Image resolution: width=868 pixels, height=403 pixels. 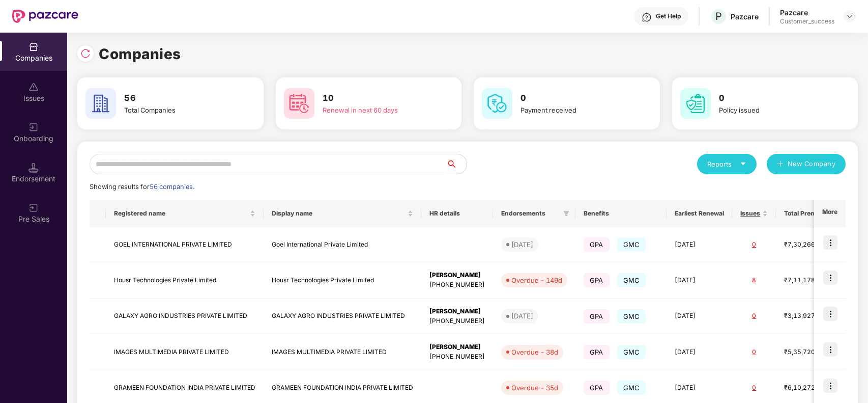 What do you see at coordinates (810, 280) in the screenshot?
I see `div: ₹7,11,178.92` at bounding box center [810, 280].